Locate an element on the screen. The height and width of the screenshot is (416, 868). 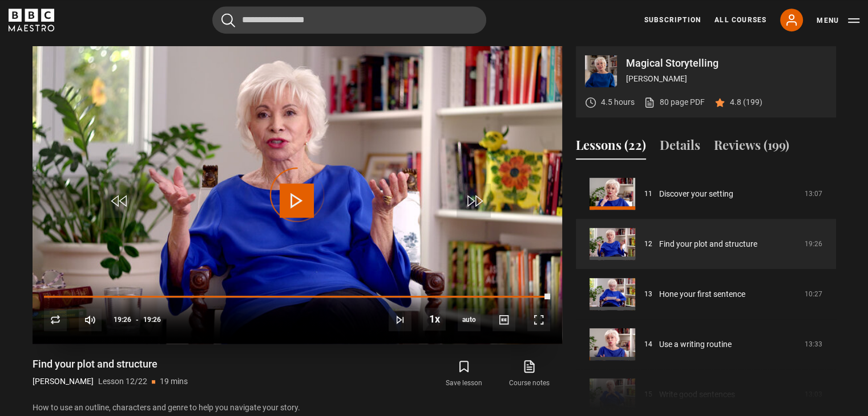
svg: BBC Maestro is located at coordinates (31, 20).